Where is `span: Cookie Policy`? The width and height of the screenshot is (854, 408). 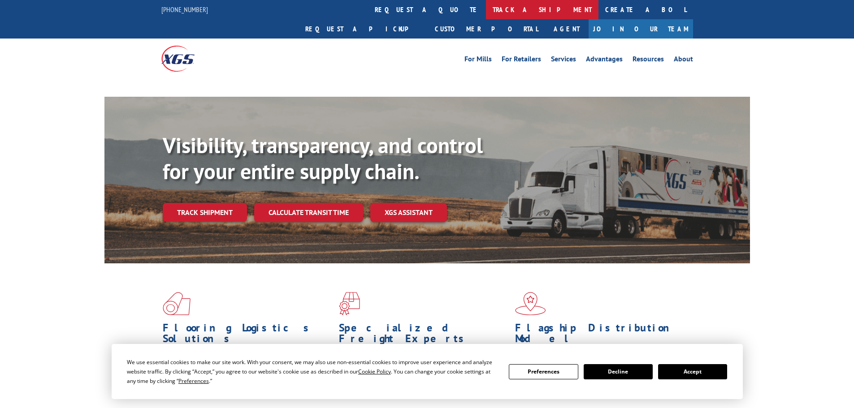 span: Cookie Policy is located at coordinates (374, 372).